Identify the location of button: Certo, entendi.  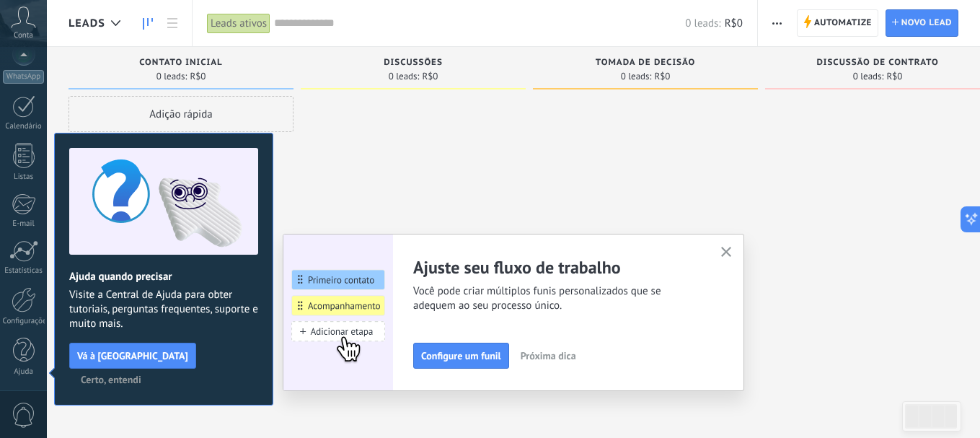
(111, 379).